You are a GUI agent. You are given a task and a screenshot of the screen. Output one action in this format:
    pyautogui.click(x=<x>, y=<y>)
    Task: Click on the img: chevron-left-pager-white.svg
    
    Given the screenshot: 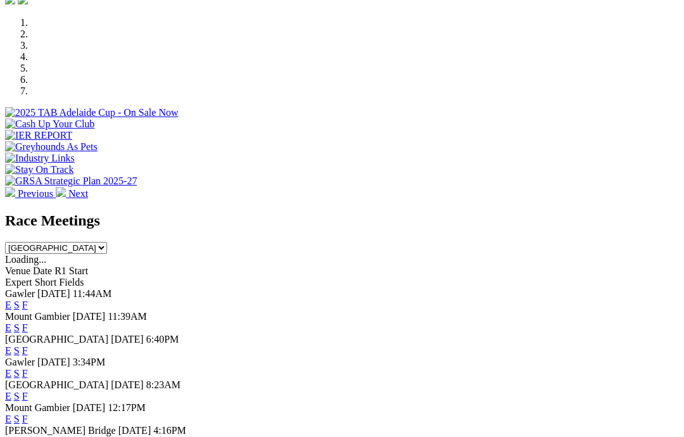 What is the action you would take?
    pyautogui.click(x=10, y=192)
    